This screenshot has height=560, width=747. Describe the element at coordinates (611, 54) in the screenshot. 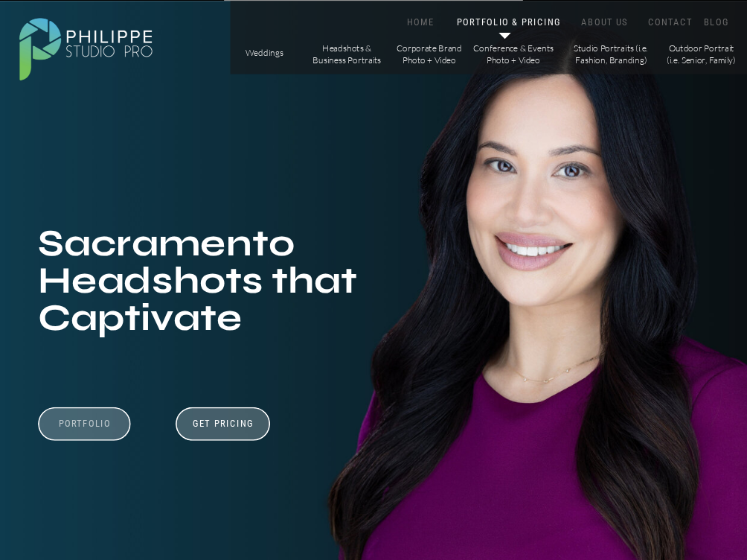

I see `a: Studio Portraits (i.e. Fashion, Branding)` at that location.